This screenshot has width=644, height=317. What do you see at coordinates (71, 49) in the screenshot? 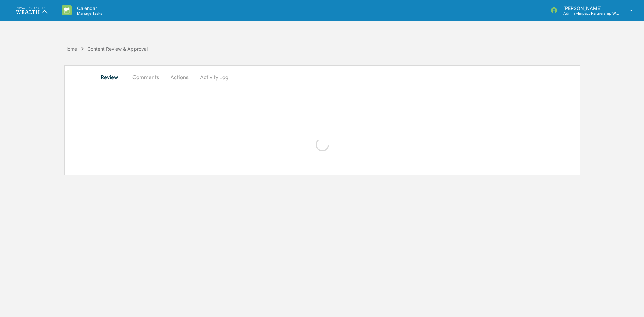
I see `div: Home` at bounding box center [71, 49].